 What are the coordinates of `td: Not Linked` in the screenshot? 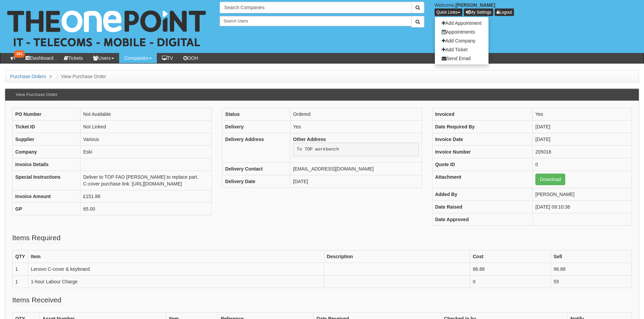 It's located at (146, 127).